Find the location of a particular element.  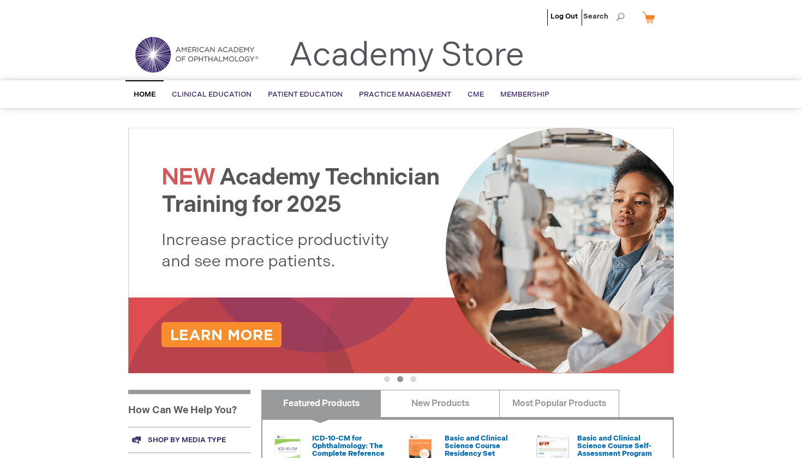

h1: How Can We Help You? is located at coordinates (189, 408).